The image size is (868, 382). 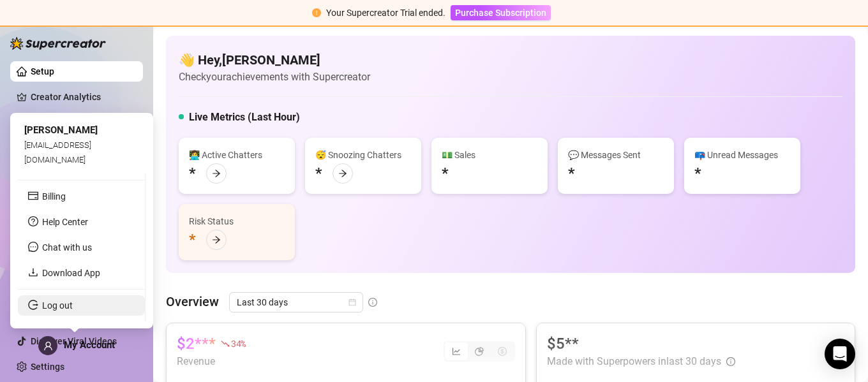 What do you see at coordinates (54, 197) in the screenshot?
I see `a: Billing` at bounding box center [54, 197].